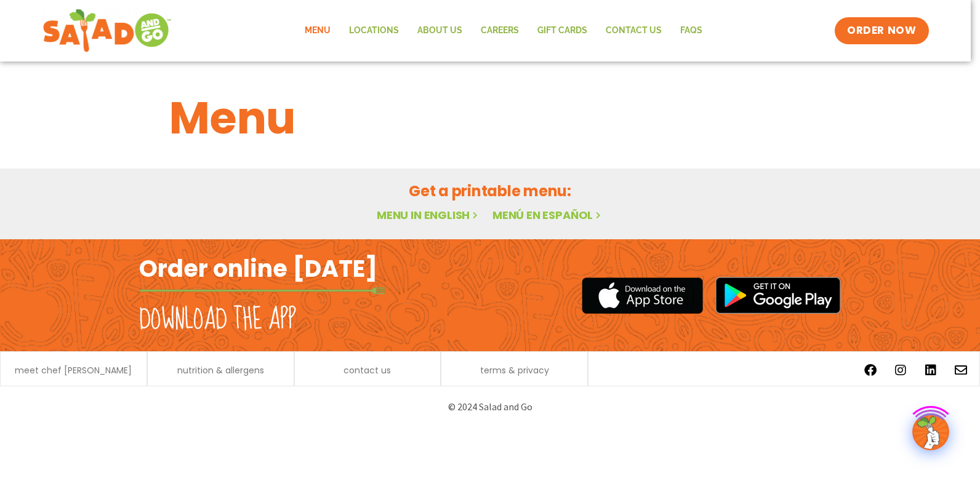  I want to click on a: nutrition & allergens, so click(221, 370).